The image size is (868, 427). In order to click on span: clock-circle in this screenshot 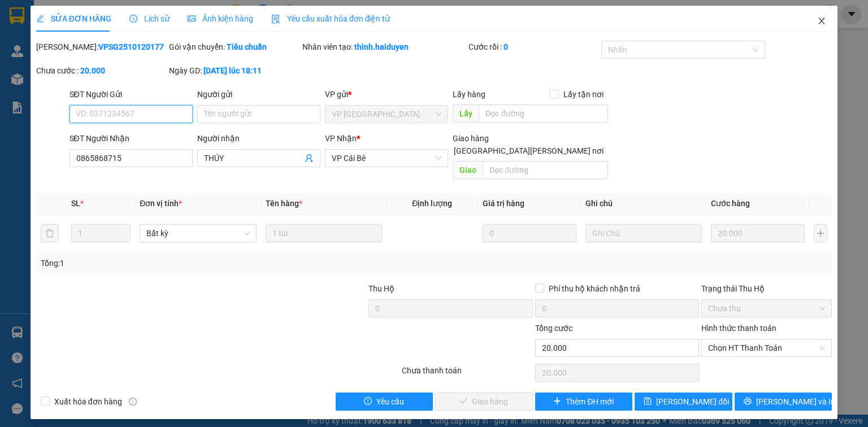, I will do `click(133, 19)`.